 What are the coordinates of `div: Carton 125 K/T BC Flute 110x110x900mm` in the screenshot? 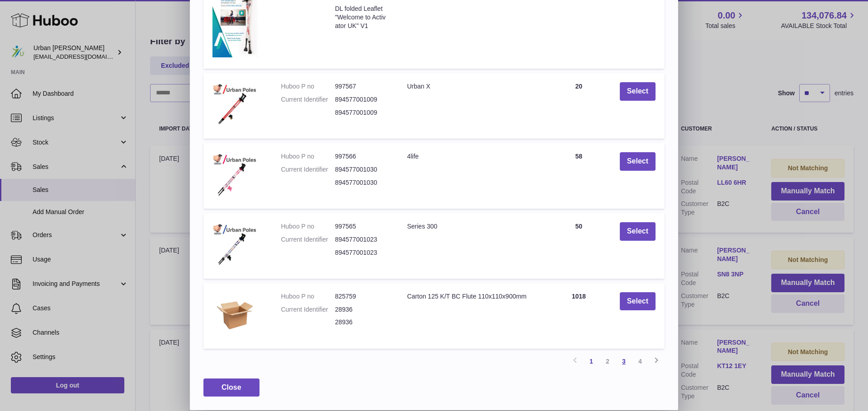 It's located at (472, 296).